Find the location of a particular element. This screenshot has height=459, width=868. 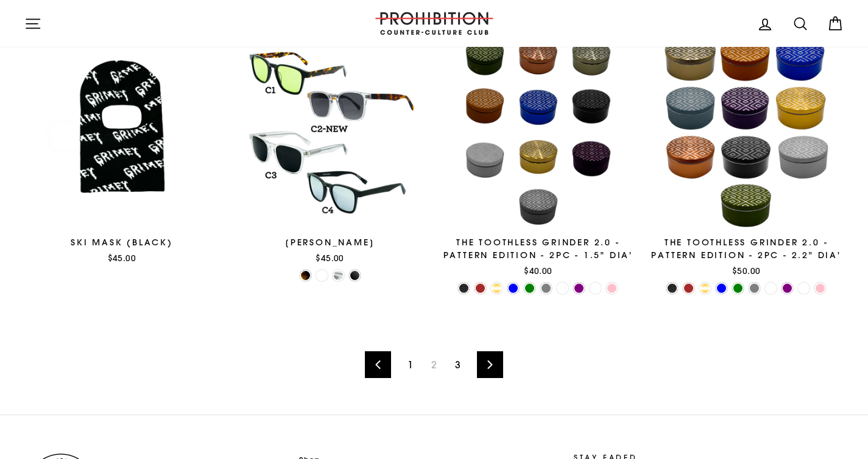

span: 2 is located at coordinates (434, 364).